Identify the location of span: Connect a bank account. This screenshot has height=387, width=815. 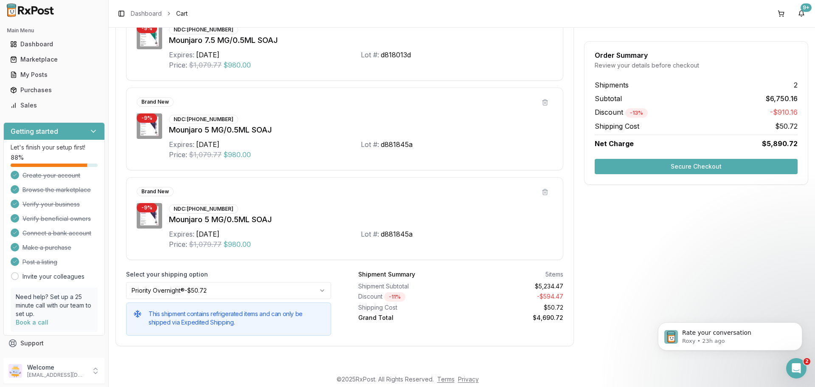
(57, 233).